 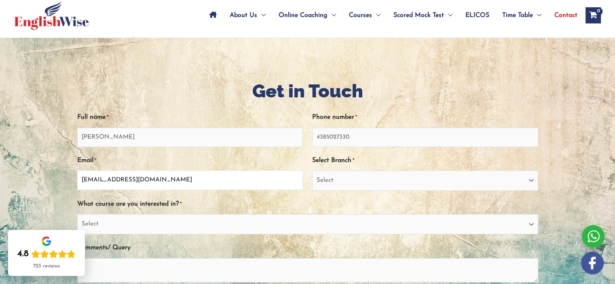 I want to click on a: ELICOS, so click(x=477, y=15).